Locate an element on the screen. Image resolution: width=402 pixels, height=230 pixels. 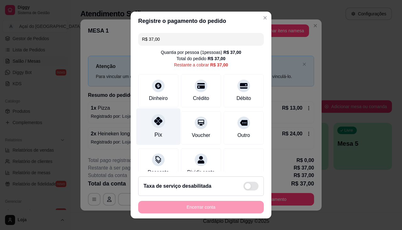
div: Total do pedido is located at coordinates (201, 59).